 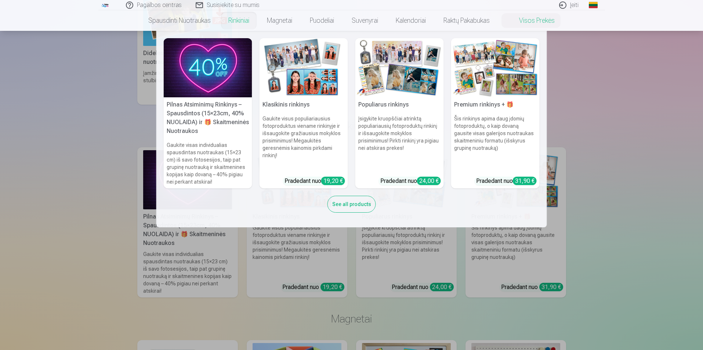 I want to click on h6: Įsigykite kruopščiai atrinktą populiariausių fotoproduktų rinkinį ir išsaugokite mokyklos prisimi..., so click(x=399, y=143).